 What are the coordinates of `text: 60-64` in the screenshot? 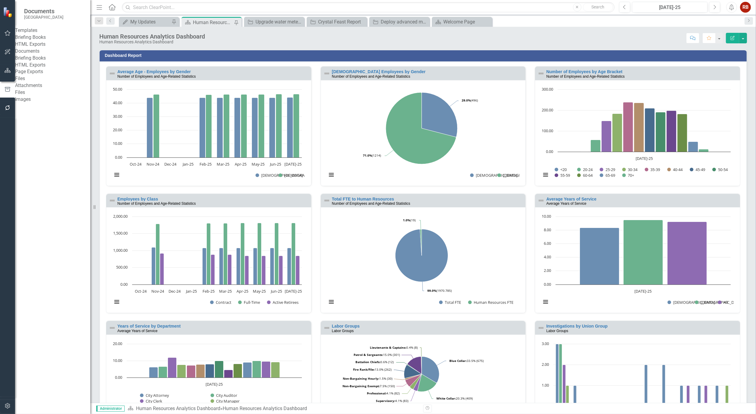 It's located at (588, 175).